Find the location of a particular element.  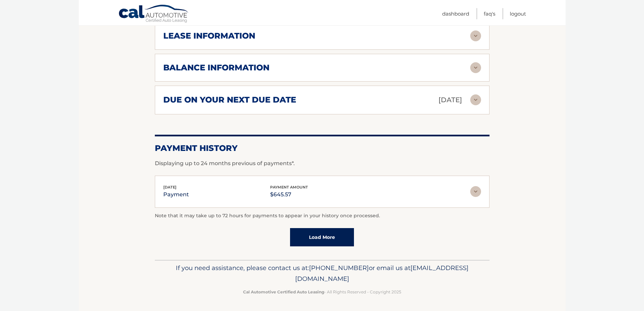

a: Dashboard is located at coordinates (456, 13).